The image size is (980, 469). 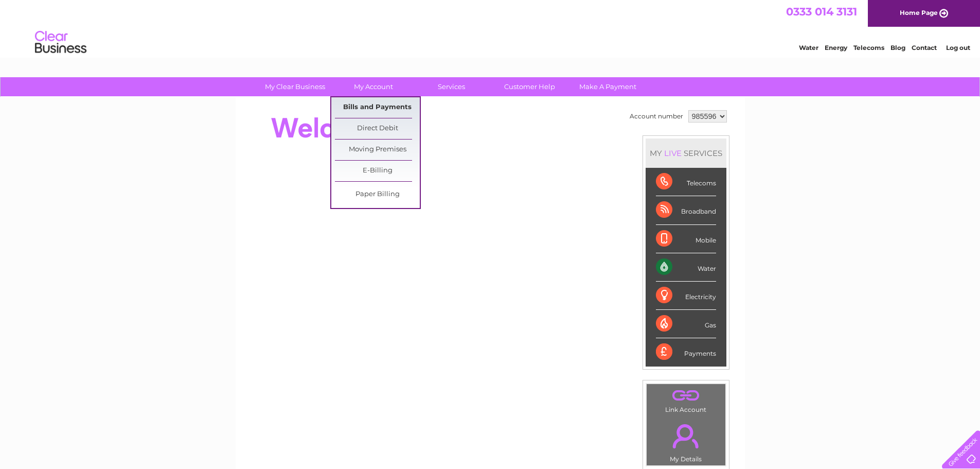 What do you see at coordinates (686, 267) in the screenshot?
I see `div: Water` at bounding box center [686, 267].